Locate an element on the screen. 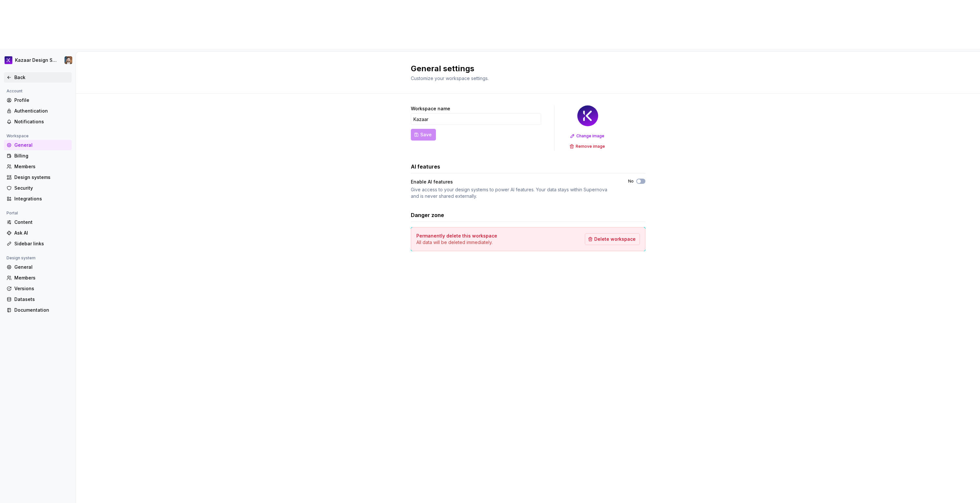  a: Sidebar links is located at coordinates (38, 244).